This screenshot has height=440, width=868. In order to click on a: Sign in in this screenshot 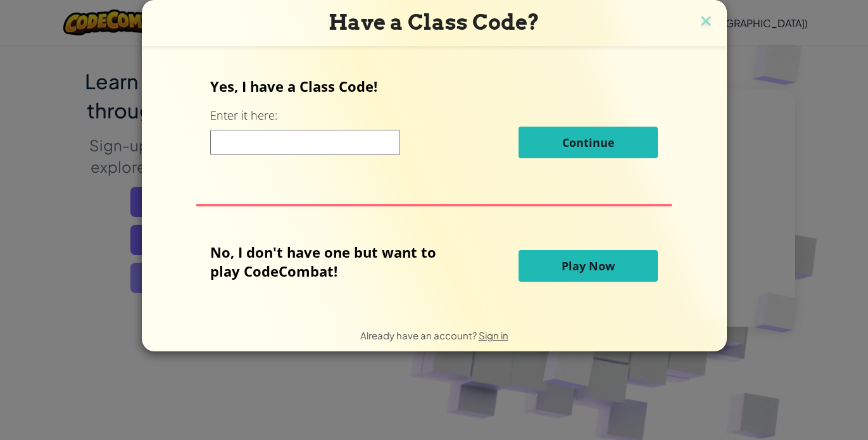, I will do `click(493, 335)`.